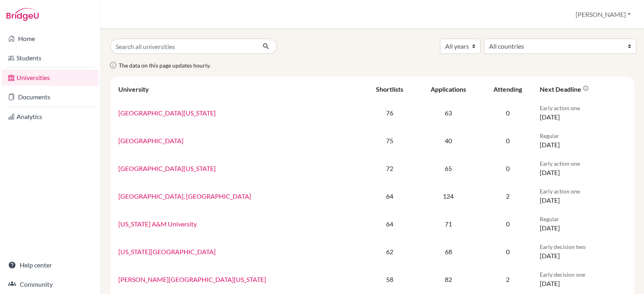  What do you see at coordinates (50, 39) in the screenshot?
I see `a: Home` at bounding box center [50, 39].